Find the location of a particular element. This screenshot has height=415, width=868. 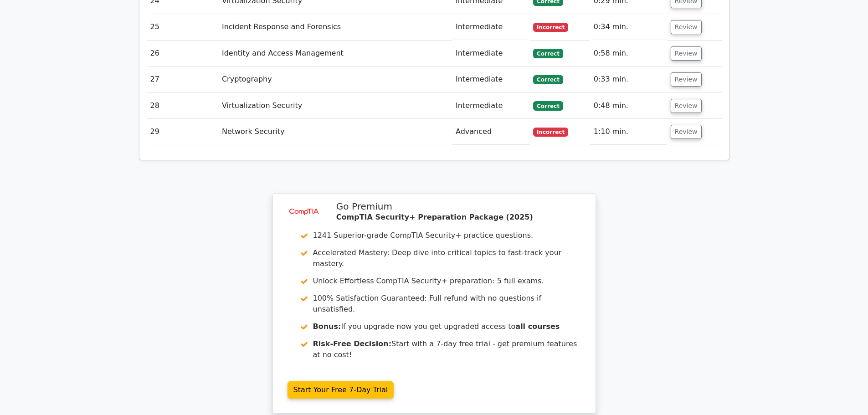

td: Advanced is located at coordinates (490, 132).